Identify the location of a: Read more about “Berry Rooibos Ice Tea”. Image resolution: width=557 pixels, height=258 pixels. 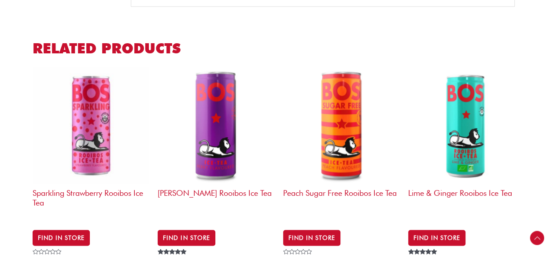
(186, 237).